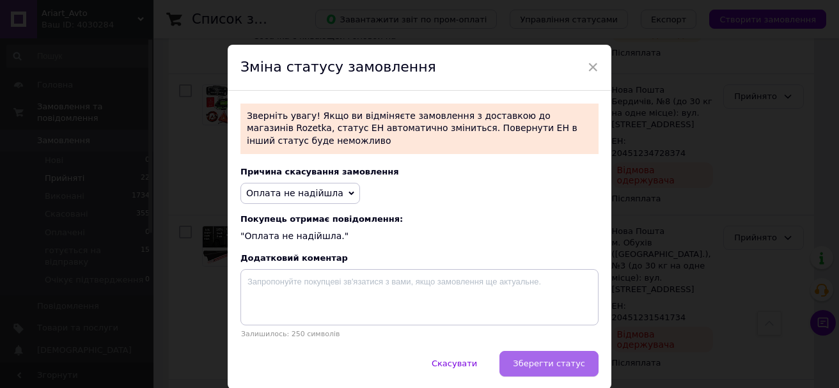 The width and height of the screenshot is (839, 388). What do you see at coordinates (548, 364) in the screenshot?
I see `button: Зберегти статус` at bounding box center [548, 364].